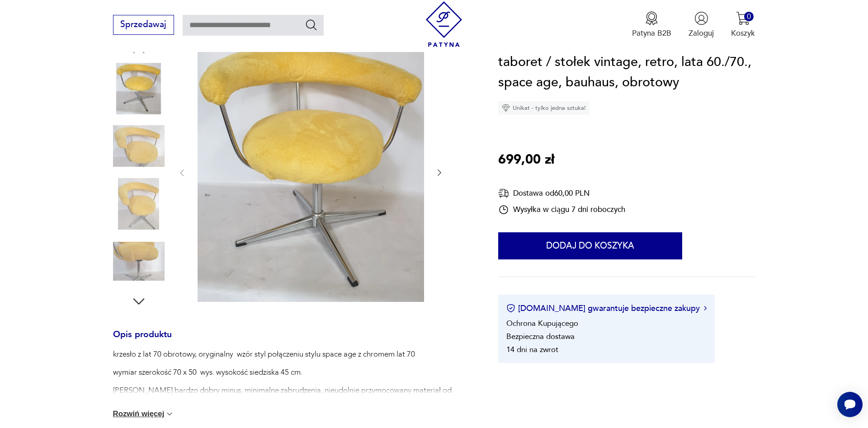  I want to click on button: Zaloguj, so click(701, 25).